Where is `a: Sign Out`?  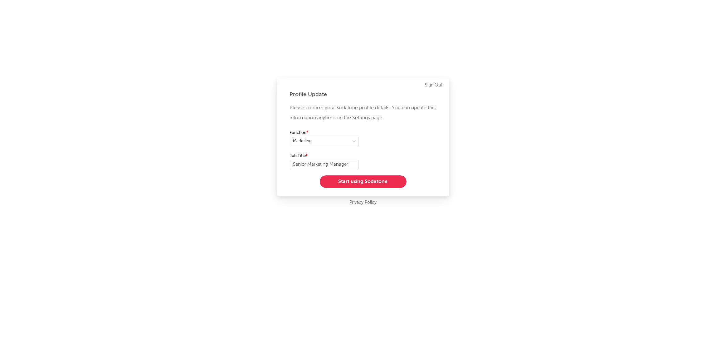 a: Sign Out is located at coordinates (434, 85).